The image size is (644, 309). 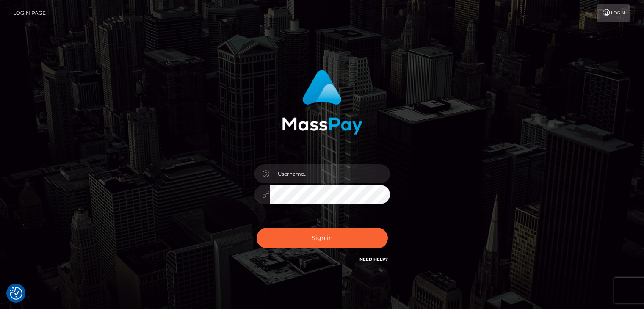 What do you see at coordinates (329, 173) in the screenshot?
I see `input: Username...` at bounding box center [329, 173].